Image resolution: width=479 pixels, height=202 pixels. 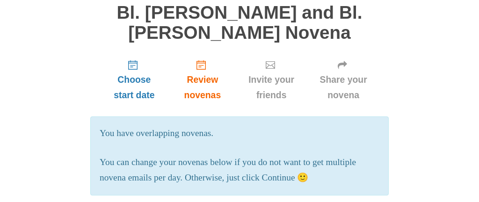 What do you see at coordinates (239, 170) in the screenshot?
I see `p: You can change your novenas below if you do not want to get multiple novena emails per day. Other...` at bounding box center [239, 170].